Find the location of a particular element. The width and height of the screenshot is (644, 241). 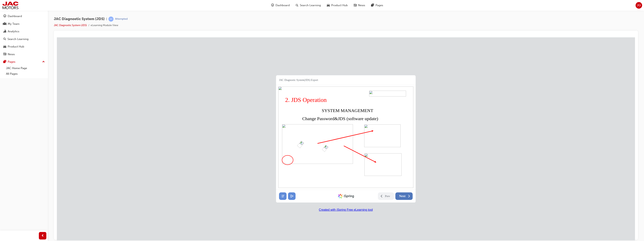

div: My Team is located at coordinates (14, 24).